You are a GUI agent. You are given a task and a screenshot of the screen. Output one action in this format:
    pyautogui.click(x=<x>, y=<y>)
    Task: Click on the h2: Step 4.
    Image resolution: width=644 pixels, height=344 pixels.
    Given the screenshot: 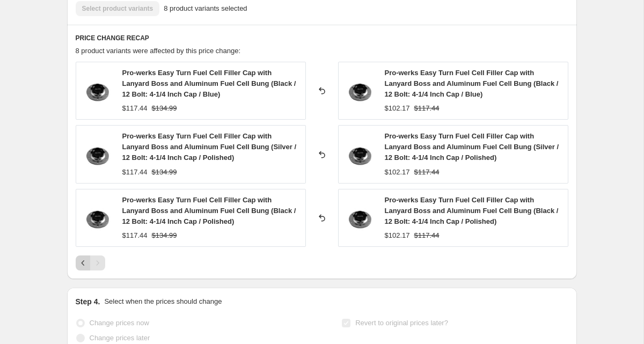 What is the action you would take?
    pyautogui.click(x=88, y=302)
    